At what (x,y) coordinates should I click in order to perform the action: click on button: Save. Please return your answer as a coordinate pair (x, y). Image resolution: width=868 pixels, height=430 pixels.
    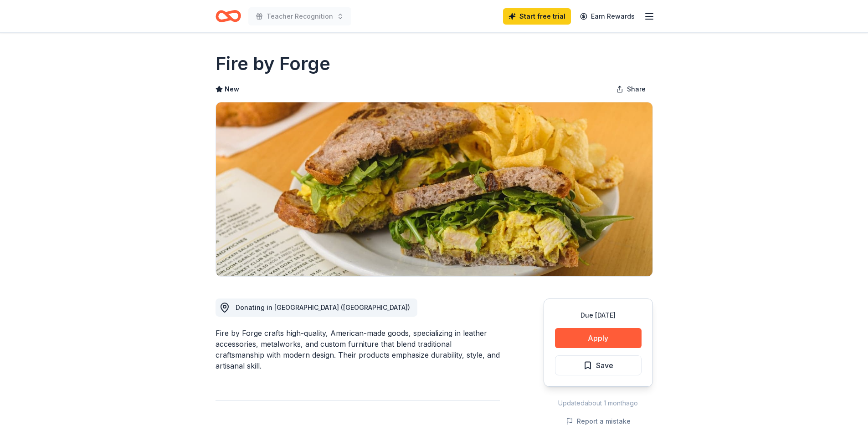
    Looking at the image, I should click on (598, 366).